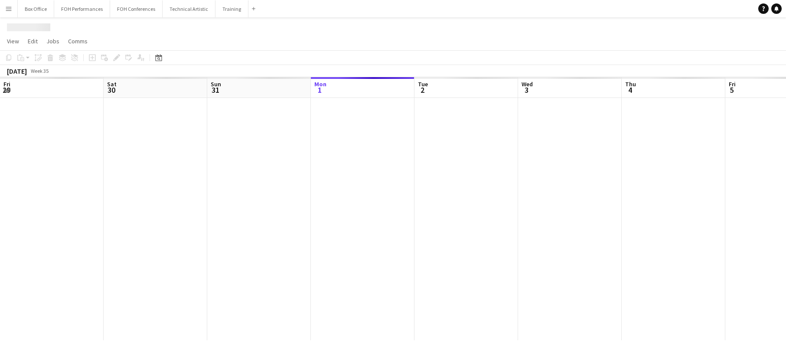  Describe the element at coordinates (136, 9) in the screenshot. I see `button: FOH Conferences` at that location.